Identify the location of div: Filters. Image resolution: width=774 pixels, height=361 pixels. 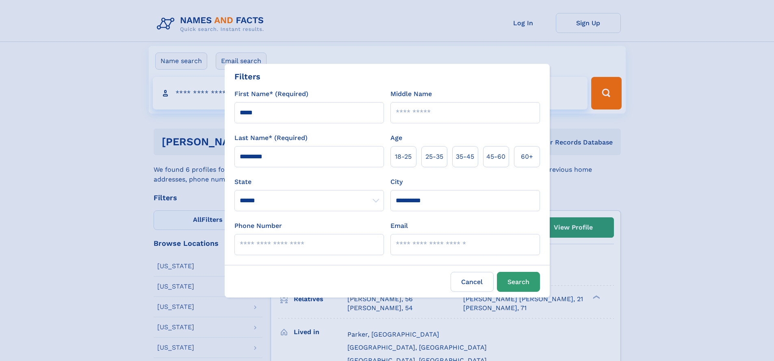
(248, 76).